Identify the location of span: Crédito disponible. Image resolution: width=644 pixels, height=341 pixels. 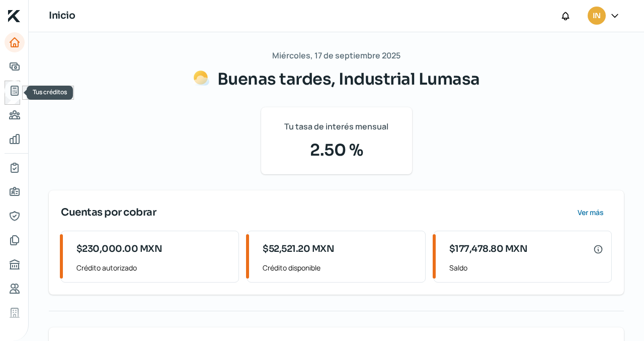
(340, 268).